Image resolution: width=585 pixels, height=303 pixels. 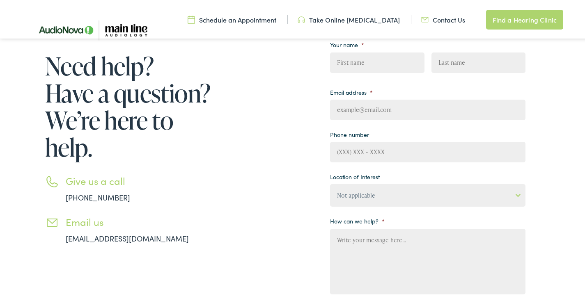 What do you see at coordinates (139, 179) in the screenshot?
I see `h3: Give us a call` at bounding box center [139, 179].